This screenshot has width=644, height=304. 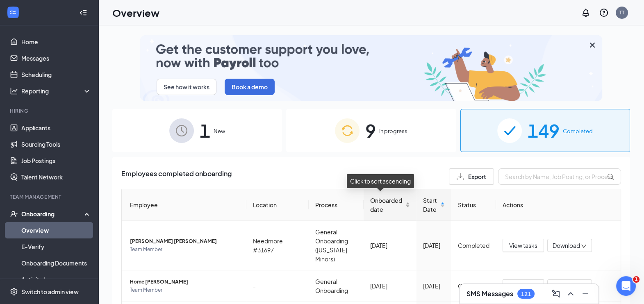 I want to click on div: Reporting, so click(x=57, y=91).